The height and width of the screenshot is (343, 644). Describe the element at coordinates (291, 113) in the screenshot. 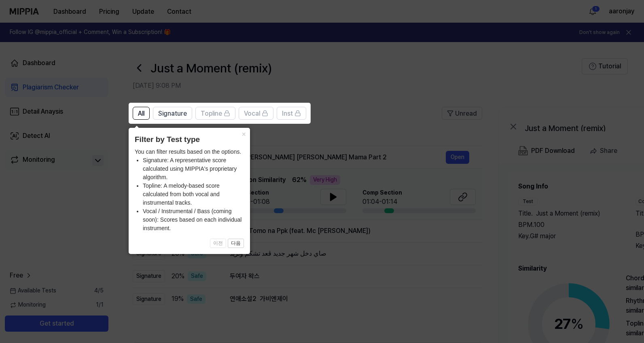

I see `button: Inst` at that location.